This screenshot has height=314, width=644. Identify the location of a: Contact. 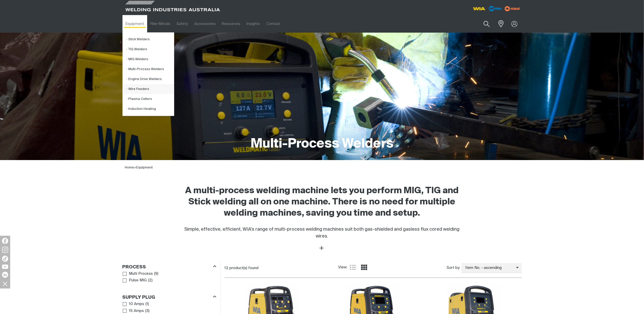
(273, 24).